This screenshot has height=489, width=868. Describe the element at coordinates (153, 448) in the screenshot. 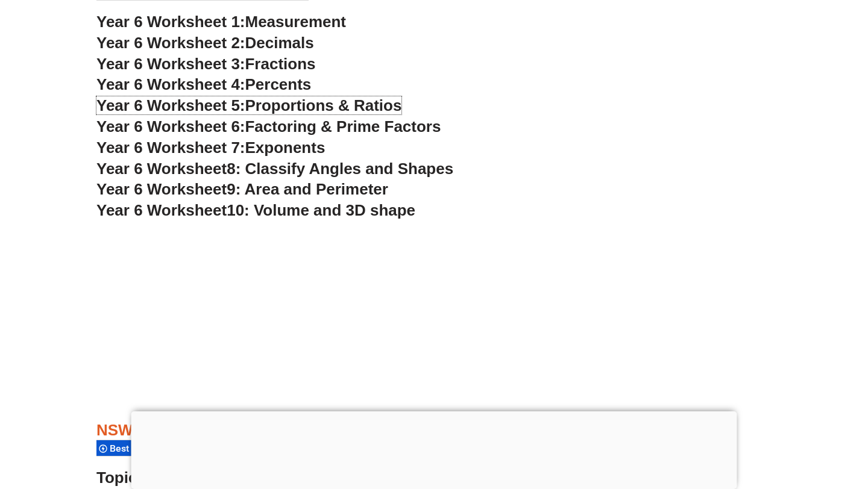

I see `span: Best online courses` at that location.